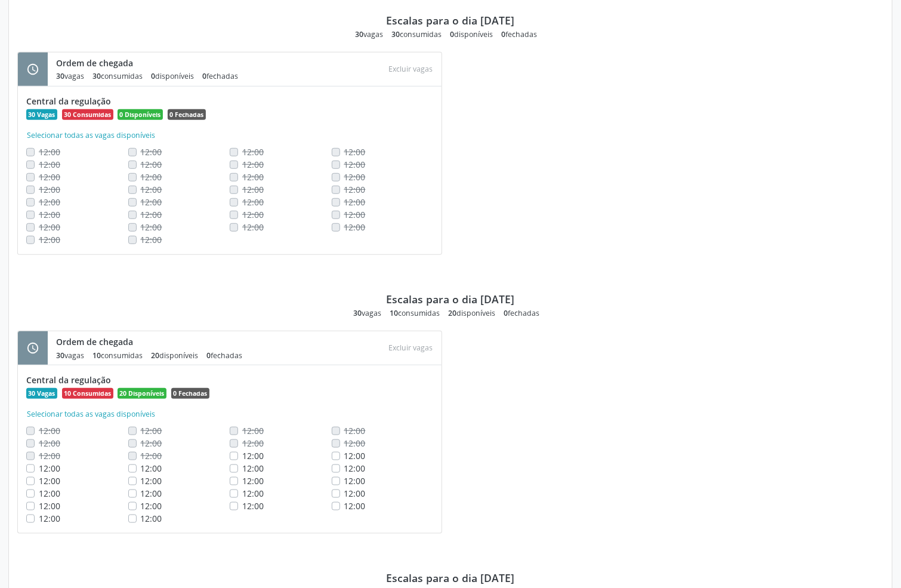 This screenshot has width=901, height=588. I want to click on span: 20 Disponíveis, so click(142, 393).